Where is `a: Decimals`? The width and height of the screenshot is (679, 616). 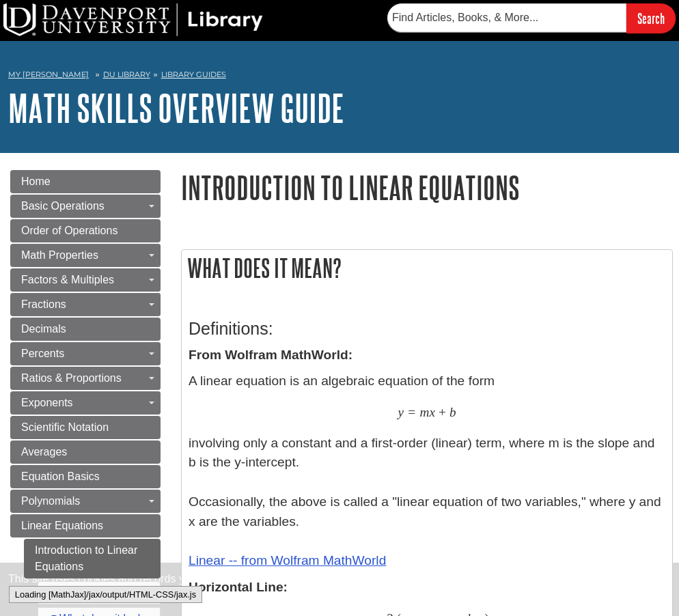 a: Decimals is located at coordinates (85, 329).